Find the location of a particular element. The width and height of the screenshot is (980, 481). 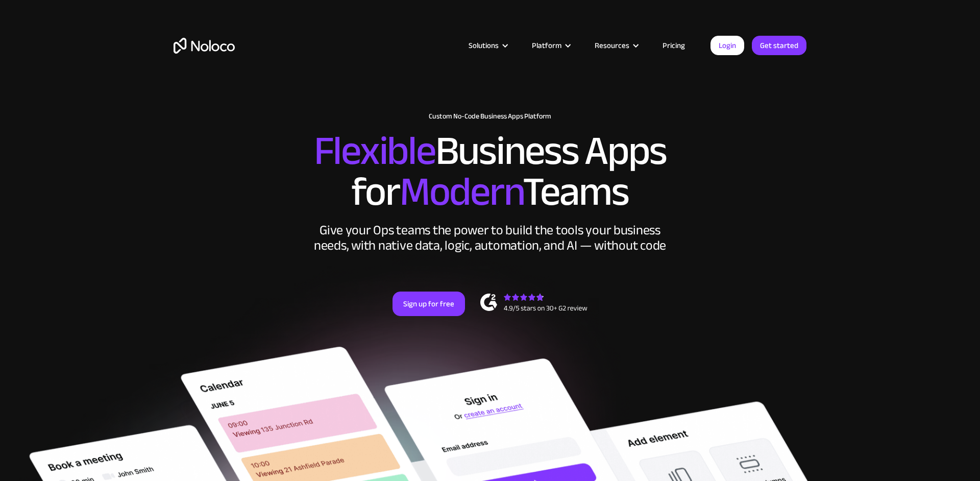

a: home is located at coordinates (204, 46).